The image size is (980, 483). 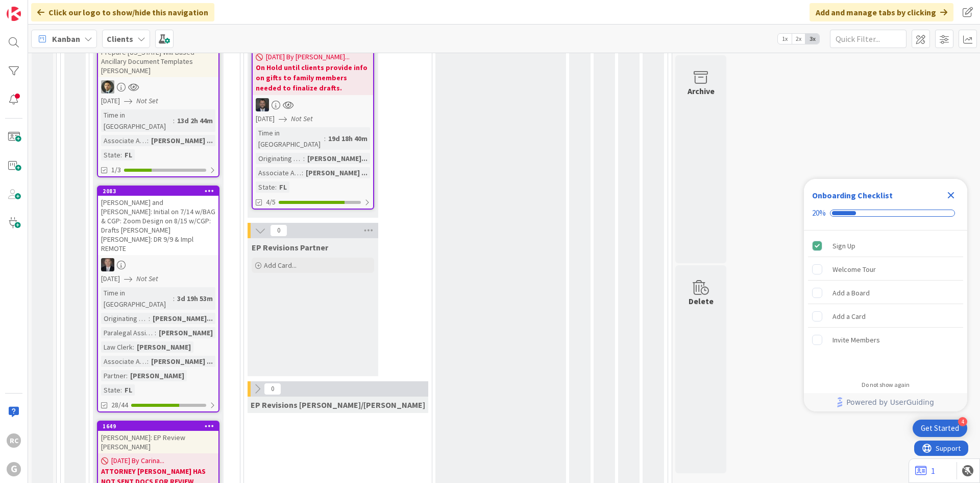 I want to click on span: 3x, so click(x=812, y=39).